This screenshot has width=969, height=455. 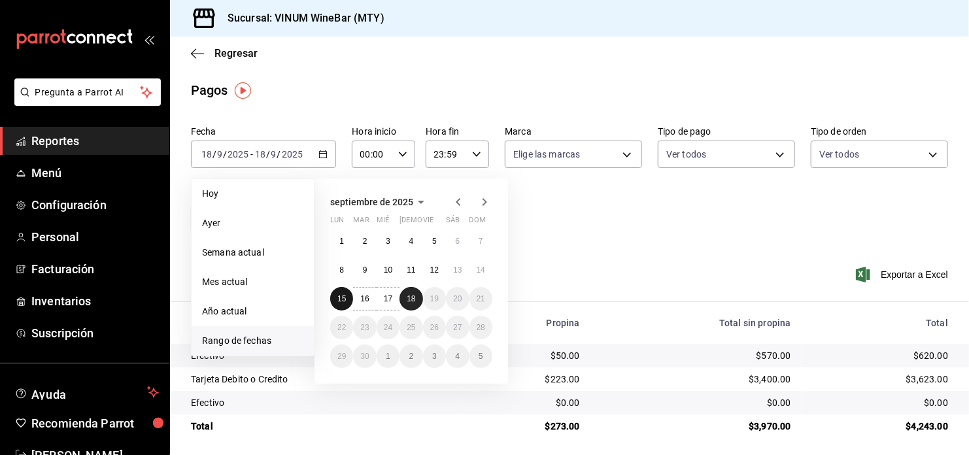 I want to click on h3: Sucursal: VINUM WineBar (MTY), so click(x=301, y=18).